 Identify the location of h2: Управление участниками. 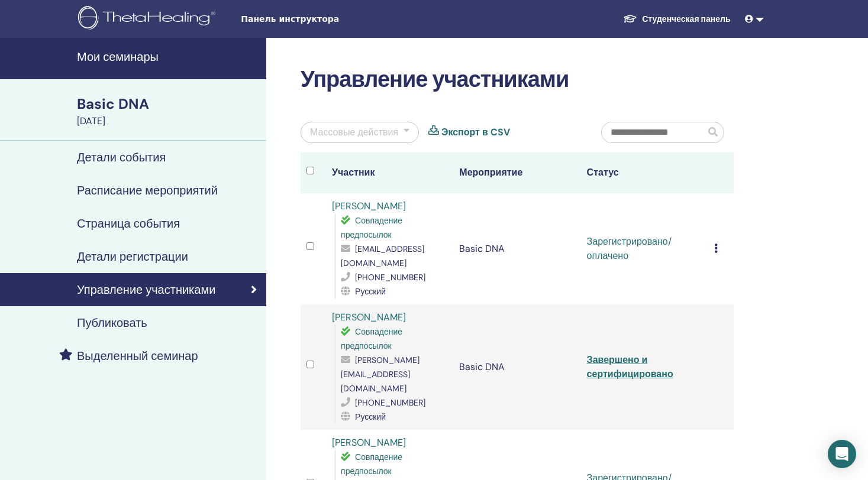
(517, 80).